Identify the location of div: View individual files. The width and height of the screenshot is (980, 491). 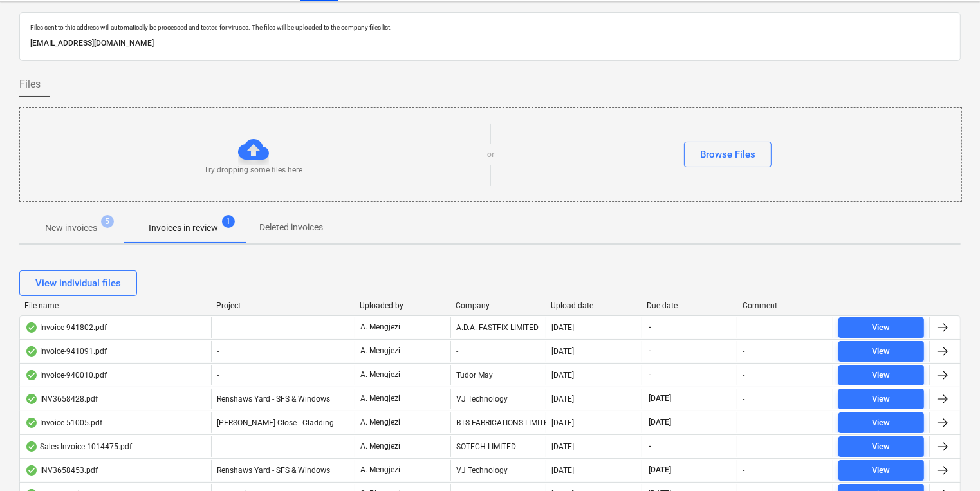
(78, 283).